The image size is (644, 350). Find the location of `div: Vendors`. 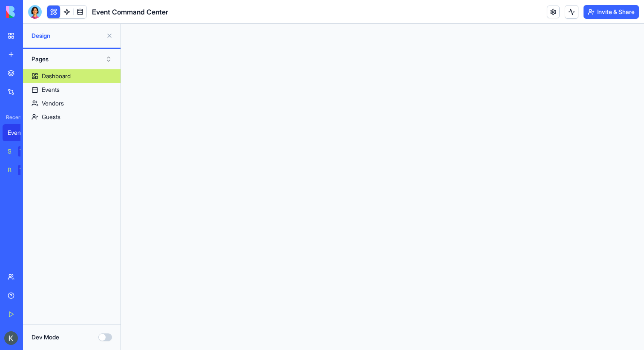

div: Vendors is located at coordinates (53, 103).